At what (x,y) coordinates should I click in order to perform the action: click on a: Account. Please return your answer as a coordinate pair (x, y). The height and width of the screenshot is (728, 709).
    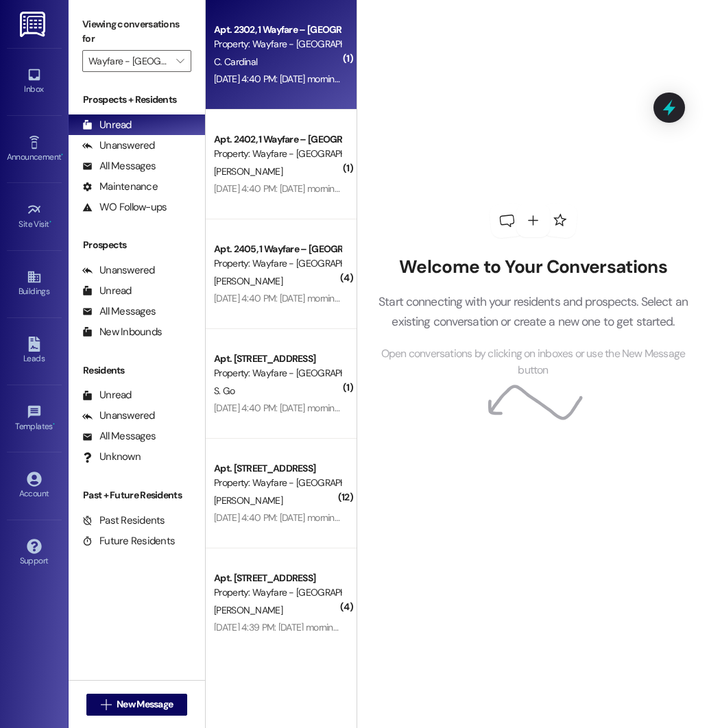
    Looking at the image, I should click on (35, 486).